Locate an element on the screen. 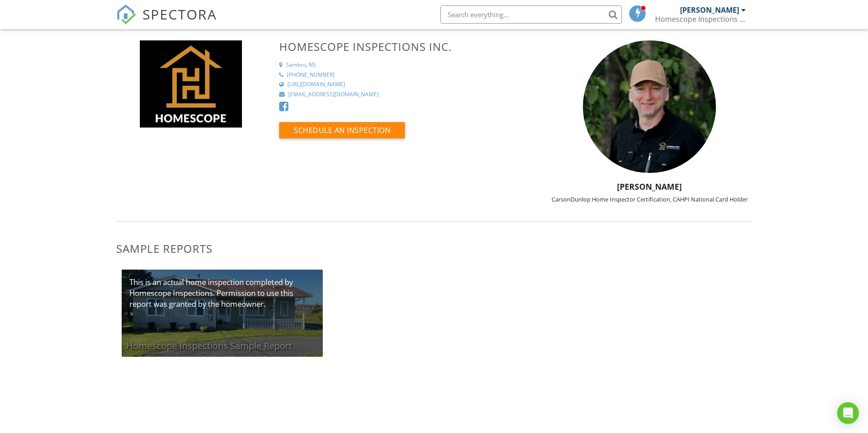  div: Homescope Inspections Inc. is located at coordinates (701, 19).